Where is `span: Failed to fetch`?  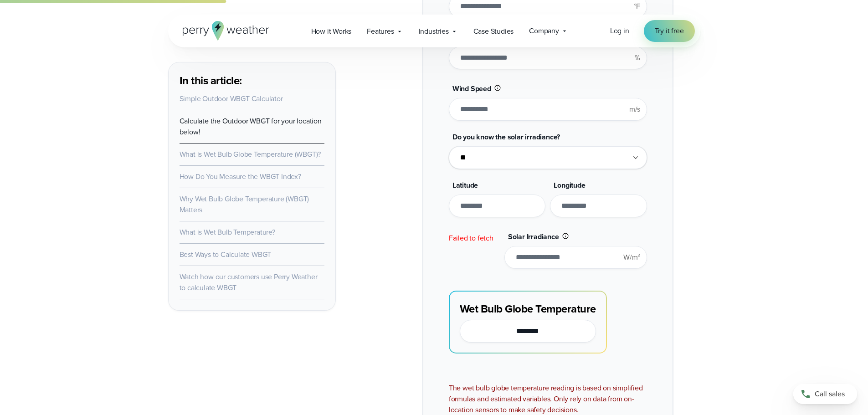
span: Failed to fetch is located at coordinates (471, 238).